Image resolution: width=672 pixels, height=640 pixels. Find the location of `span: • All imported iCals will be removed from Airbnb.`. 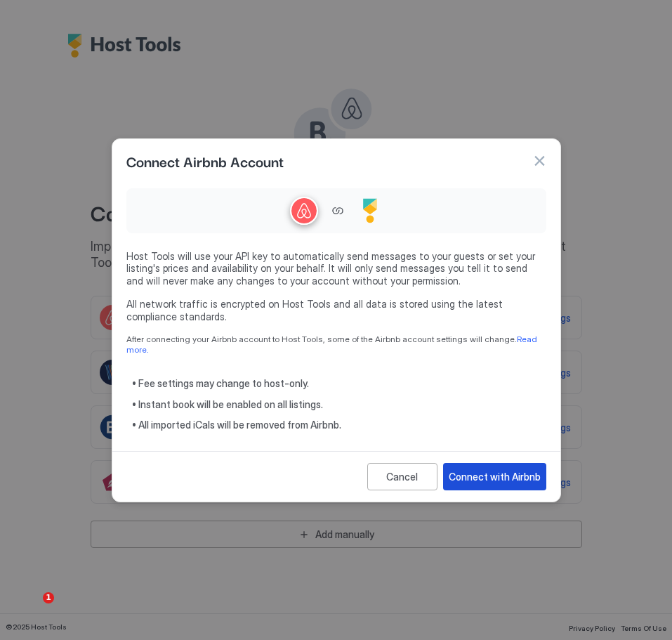

span: • All imported iCals will be removed from Airbnb. is located at coordinates (339, 425).